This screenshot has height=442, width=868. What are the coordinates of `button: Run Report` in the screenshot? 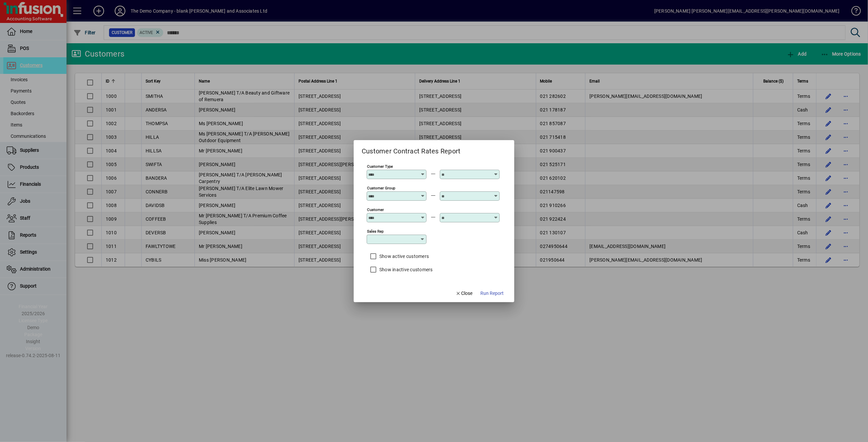 It's located at (492, 293).